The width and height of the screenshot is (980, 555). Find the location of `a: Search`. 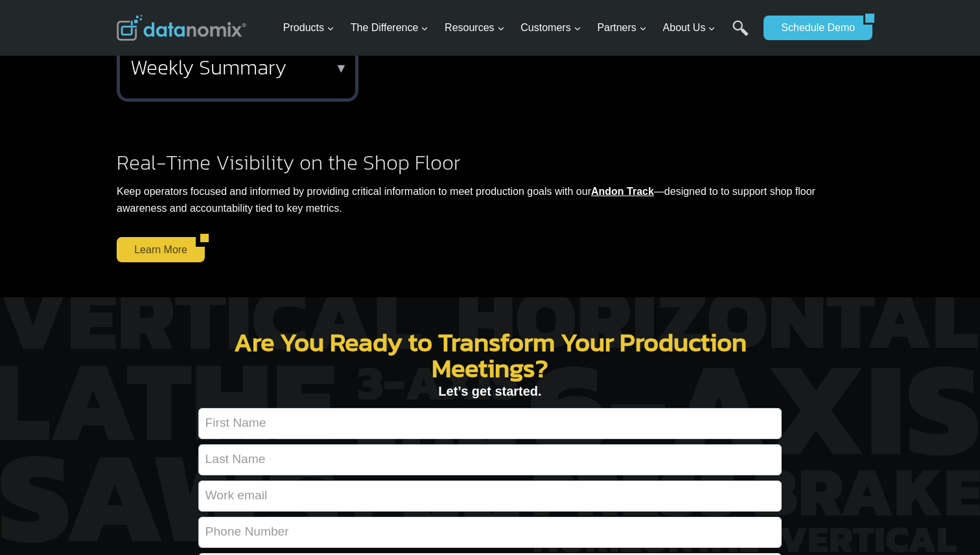

a: Search is located at coordinates (741, 34).